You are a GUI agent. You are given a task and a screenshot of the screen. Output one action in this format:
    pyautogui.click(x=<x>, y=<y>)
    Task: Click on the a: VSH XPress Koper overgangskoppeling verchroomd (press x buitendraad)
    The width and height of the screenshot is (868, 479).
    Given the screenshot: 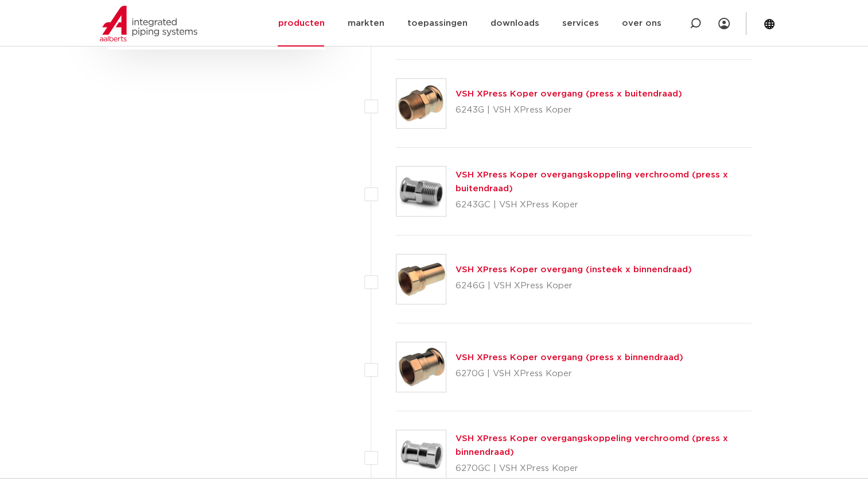 What is the action you would take?
    pyautogui.click(x=591, y=182)
    